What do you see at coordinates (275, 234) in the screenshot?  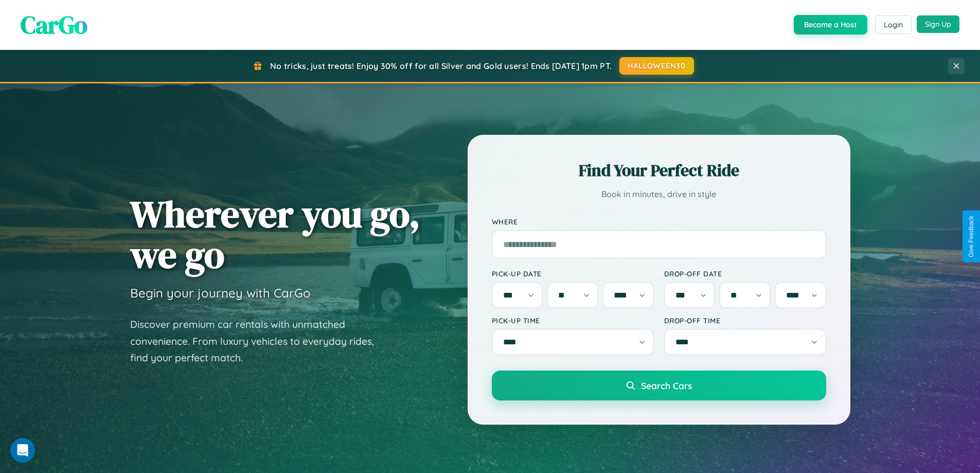 I see `h1: Wherever you go, we go` at bounding box center [275, 234].